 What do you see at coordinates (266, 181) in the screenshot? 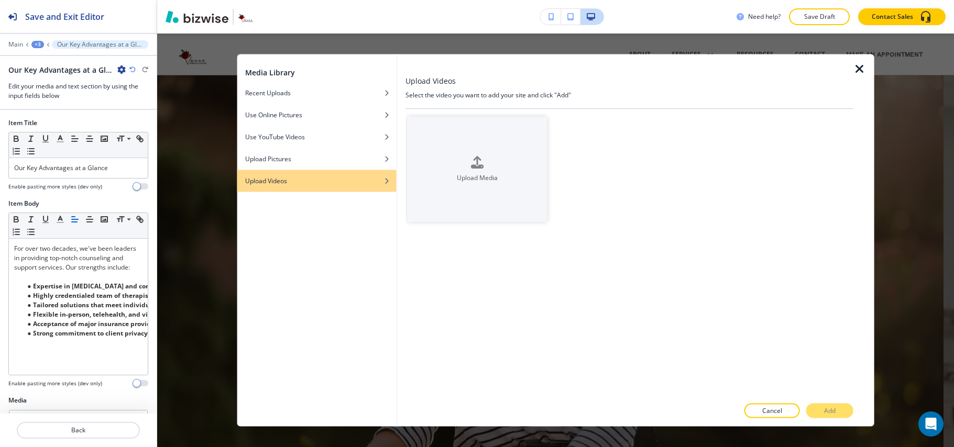
I see `h4: Upload Videos` at bounding box center [266, 181].